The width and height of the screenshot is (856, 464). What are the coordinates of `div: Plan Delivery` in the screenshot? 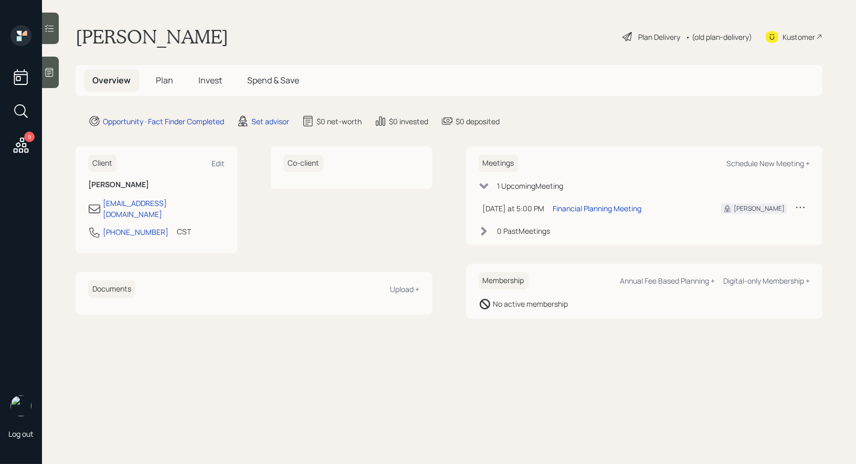 It's located at (659, 37).